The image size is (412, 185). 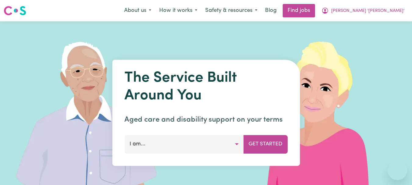 I want to click on img: Careseekers logo, so click(x=15, y=11).